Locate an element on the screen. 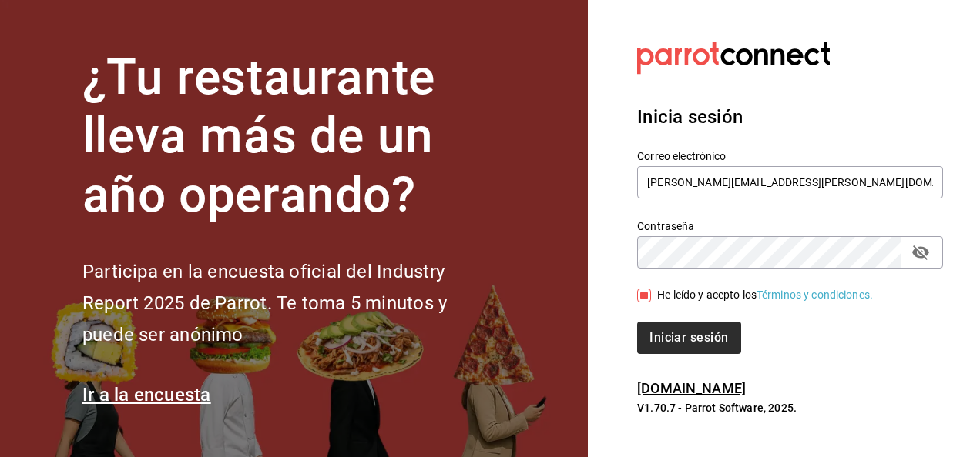 The height and width of the screenshot is (457, 980). button: passwordField is located at coordinates (920, 253).